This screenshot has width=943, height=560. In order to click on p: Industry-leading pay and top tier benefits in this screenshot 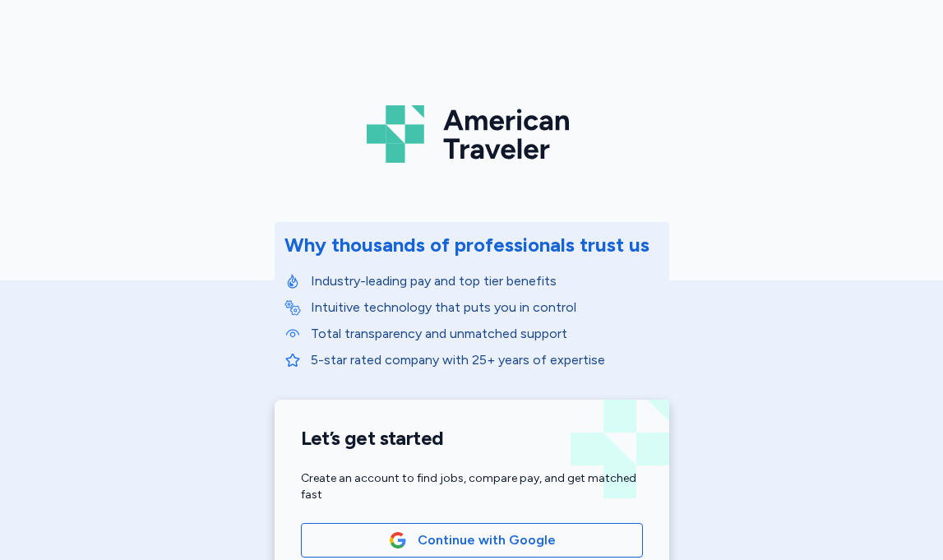, I will do `click(485, 281)`.